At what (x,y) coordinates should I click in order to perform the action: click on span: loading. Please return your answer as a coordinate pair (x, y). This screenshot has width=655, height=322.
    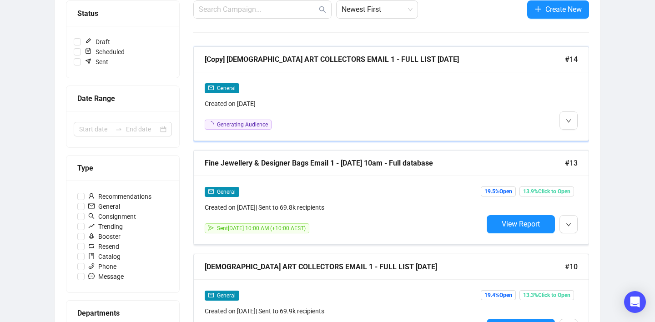
    Looking at the image, I should click on (211, 124).